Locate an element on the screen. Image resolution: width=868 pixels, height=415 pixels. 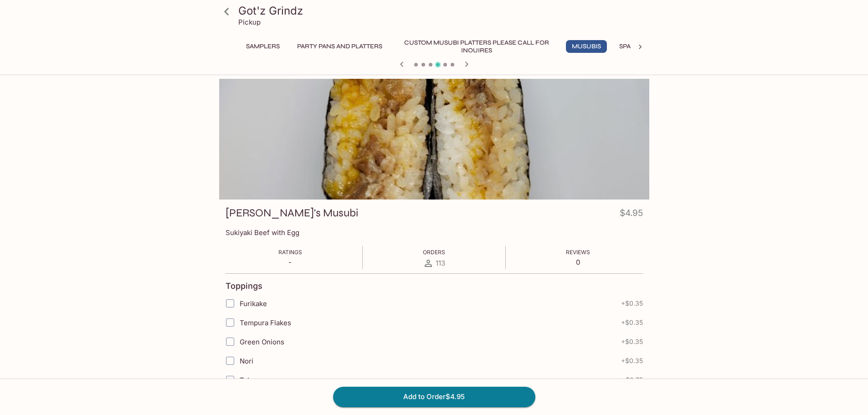
span: Tempura Flakes is located at coordinates (265, 323).